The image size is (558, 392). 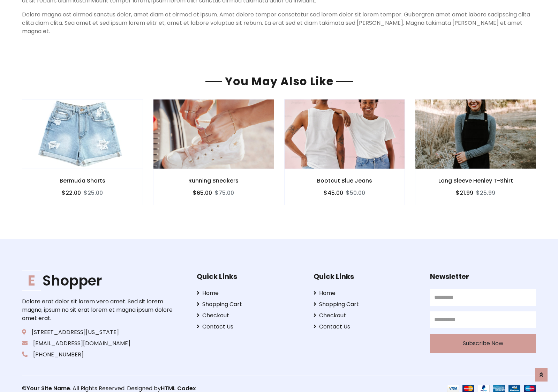 I want to click on h6: $21.99, so click(x=465, y=192).